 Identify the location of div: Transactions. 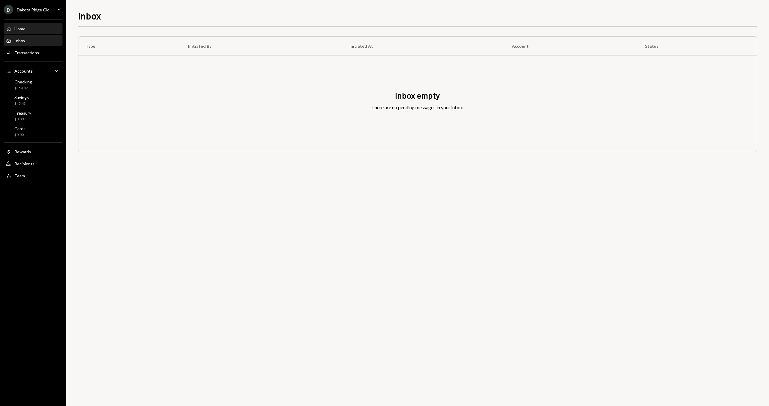
(27, 53).